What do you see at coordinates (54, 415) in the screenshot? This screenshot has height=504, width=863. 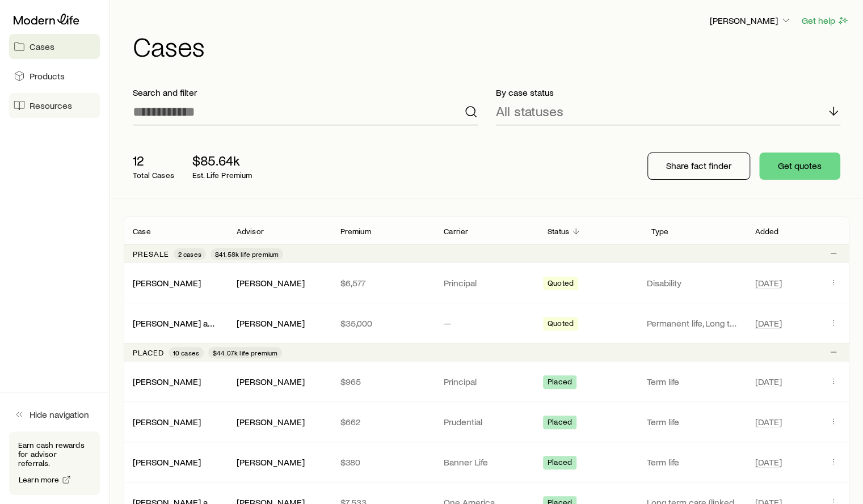 I see `button: Hide navigation` at bounding box center [54, 415].